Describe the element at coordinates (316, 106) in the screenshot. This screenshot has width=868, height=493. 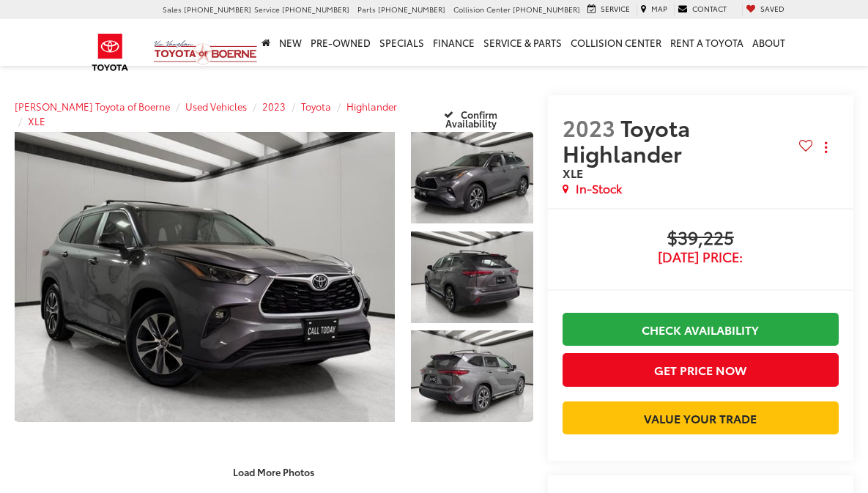
I see `span: Toyota` at that location.